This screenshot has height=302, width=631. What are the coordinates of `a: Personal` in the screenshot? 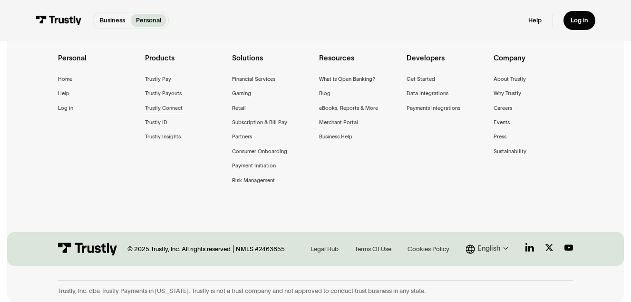 It's located at (148, 20).